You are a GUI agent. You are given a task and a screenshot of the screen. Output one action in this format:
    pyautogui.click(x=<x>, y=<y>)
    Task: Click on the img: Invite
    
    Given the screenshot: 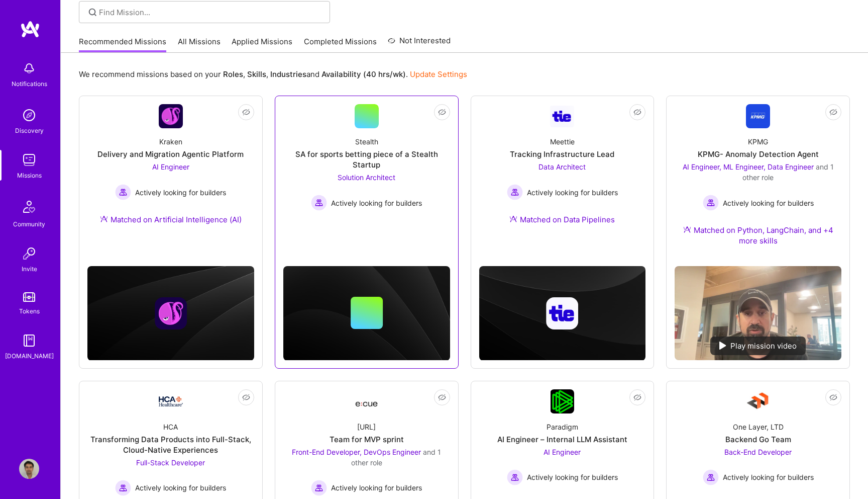 What is the action you would take?
    pyautogui.click(x=29, y=253)
    